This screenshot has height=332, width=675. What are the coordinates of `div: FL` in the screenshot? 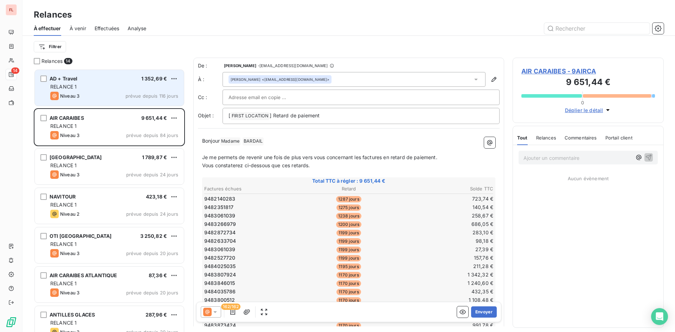 It's located at (11, 10).